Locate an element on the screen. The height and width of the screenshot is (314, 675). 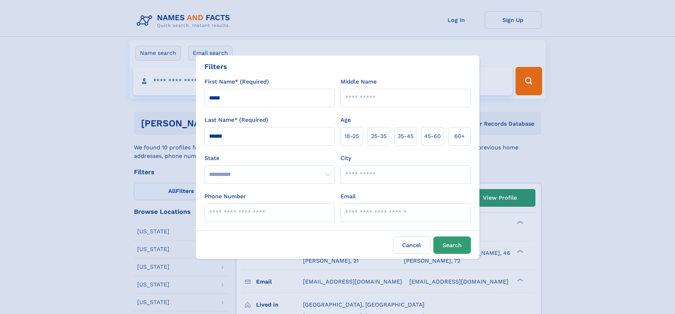
label: Phone Number is located at coordinates (225, 197).